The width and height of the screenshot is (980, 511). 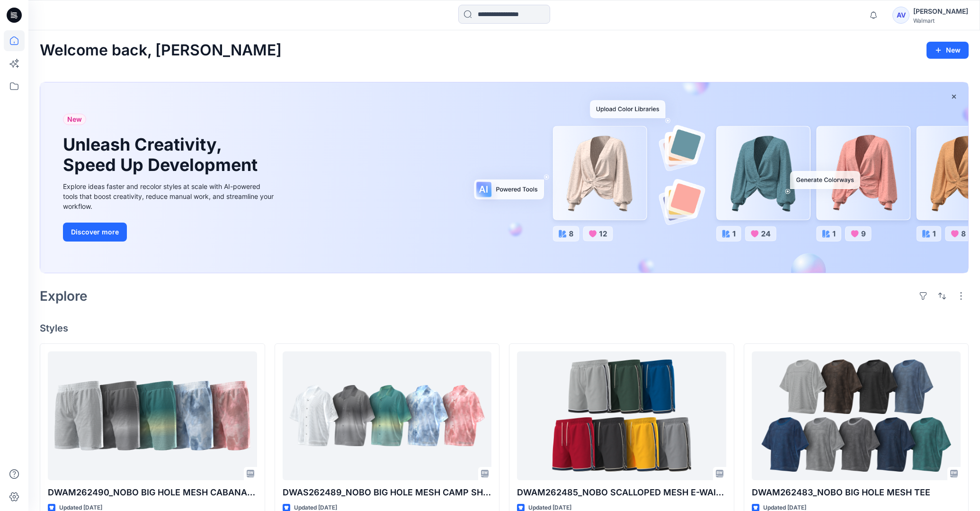 I want to click on a: DWAM262490_NOBO BIG HOLE MESH CABANA SHORT, so click(x=152, y=415).